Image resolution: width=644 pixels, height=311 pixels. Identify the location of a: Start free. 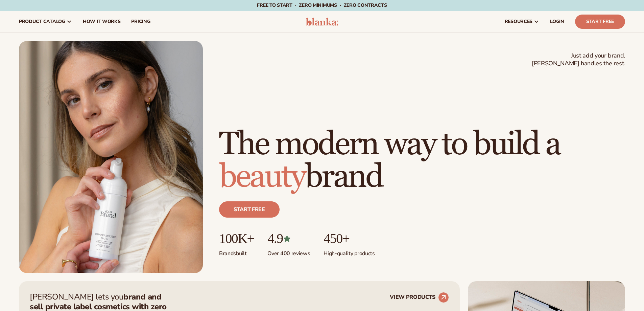
(249, 209).